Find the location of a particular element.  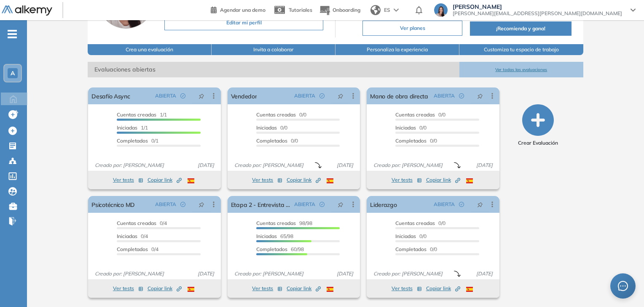

span: A is located at coordinates (12, 73).